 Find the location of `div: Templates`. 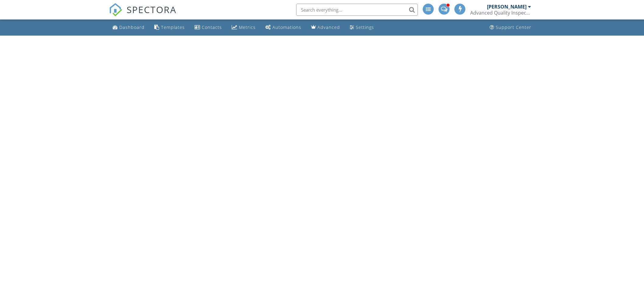

div: Templates is located at coordinates (173, 27).